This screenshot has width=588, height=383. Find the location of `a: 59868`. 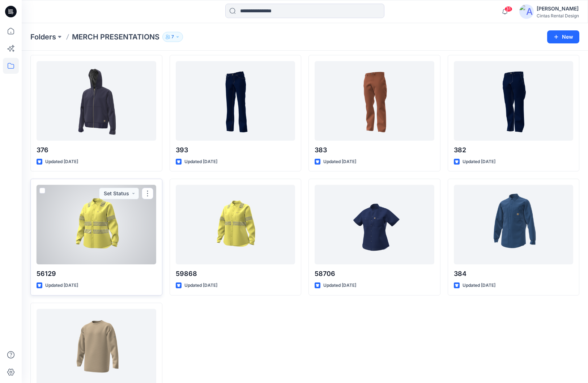

a: 59868 is located at coordinates (235, 225).